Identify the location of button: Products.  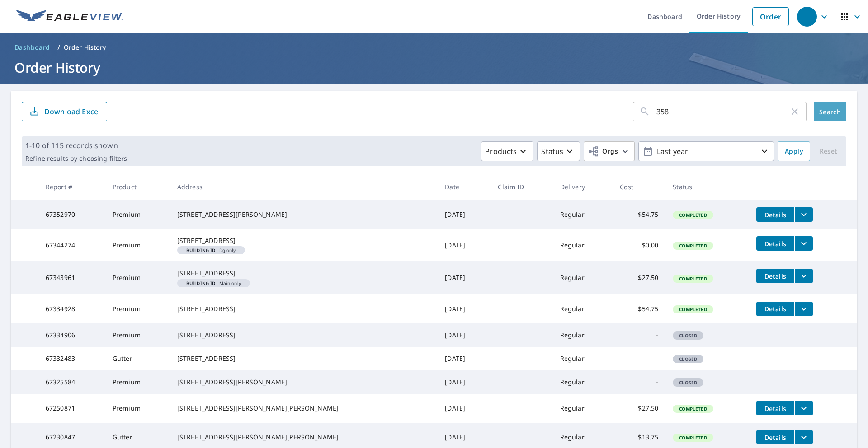
(507, 151).